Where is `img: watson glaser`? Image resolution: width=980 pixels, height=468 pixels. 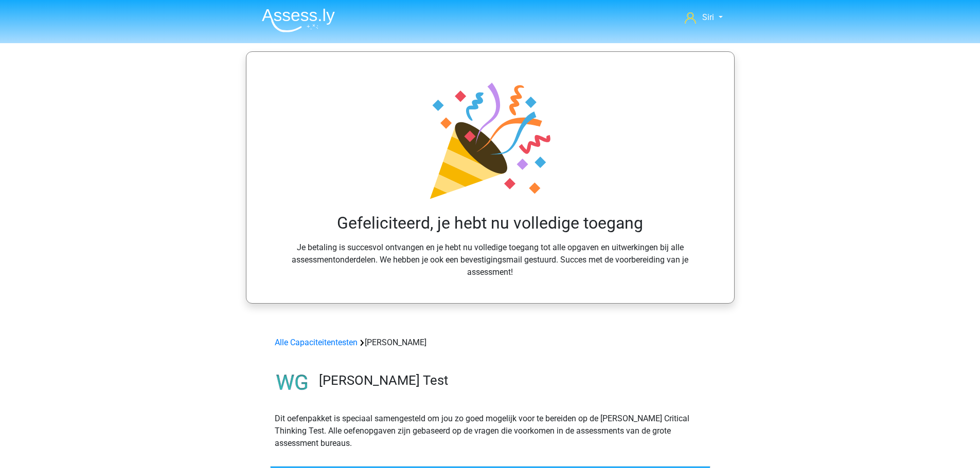
img: watson glaser is located at coordinates (292, 383).